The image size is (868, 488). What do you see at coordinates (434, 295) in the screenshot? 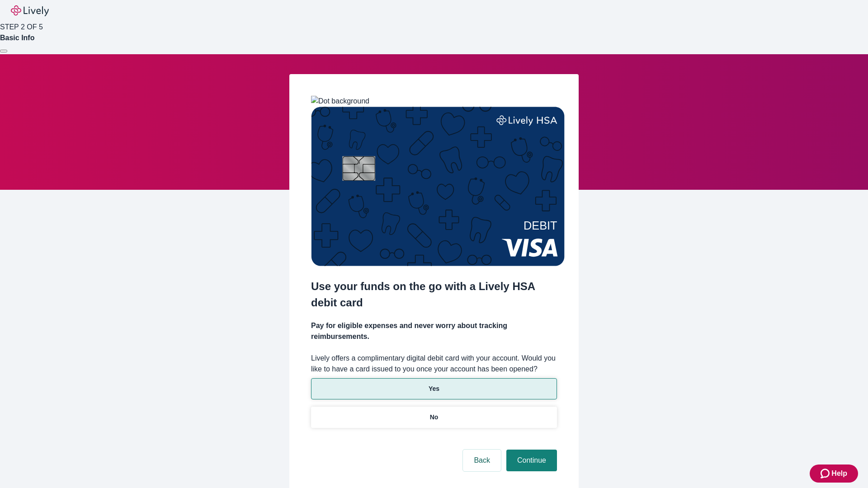
I see `h2: Use your funds on the go with a Lively HSA debit card` at bounding box center [434, 295].